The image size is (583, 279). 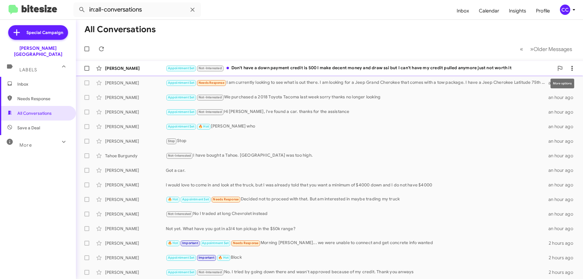 What do you see at coordinates (135, 156) in the screenshot?
I see `div: Tahoe Burgundy` at bounding box center [135, 156].